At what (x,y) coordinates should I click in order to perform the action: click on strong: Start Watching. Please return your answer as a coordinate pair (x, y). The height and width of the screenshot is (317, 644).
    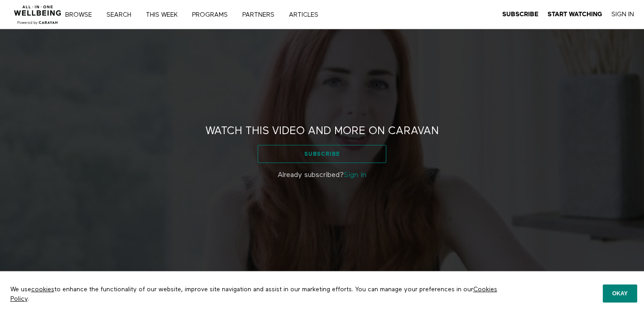
    Looking at the image, I should click on (575, 14).